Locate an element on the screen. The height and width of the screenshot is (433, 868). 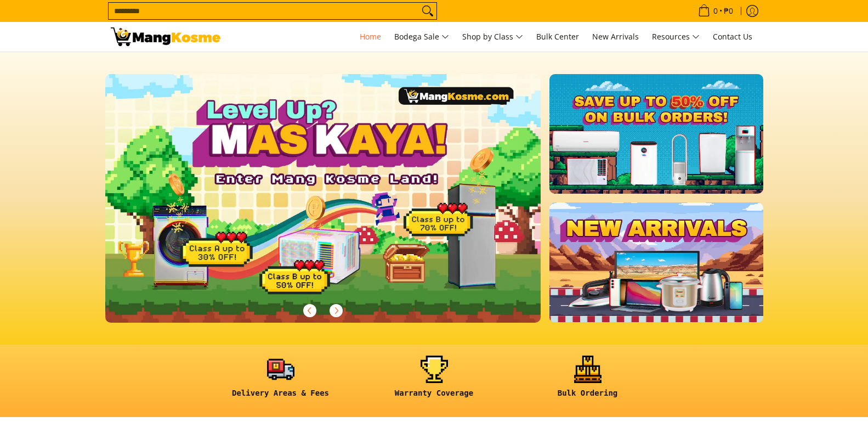
button: Next is located at coordinates (336, 310).